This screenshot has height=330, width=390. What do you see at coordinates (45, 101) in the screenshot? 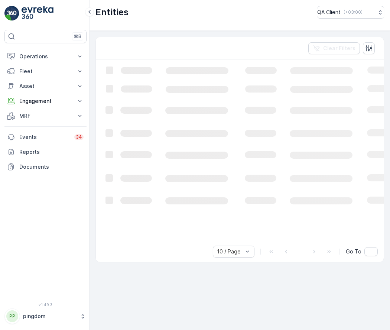
I see `button: Engagement` at bounding box center [45, 101].